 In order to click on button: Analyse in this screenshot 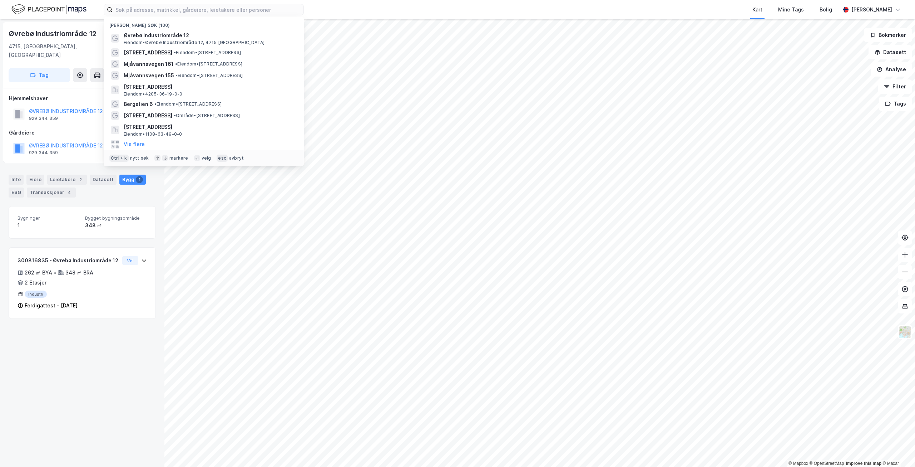, I will do `click(892, 69)`.